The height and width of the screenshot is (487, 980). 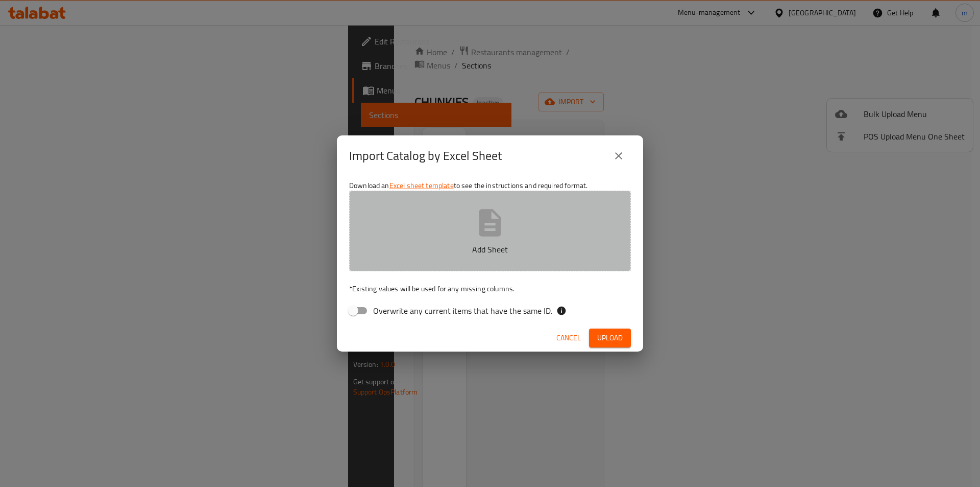 I want to click on svg: If the overwrite option isn't selected, then the items that match an existing ID will be ignored ..., so click(x=562, y=311).